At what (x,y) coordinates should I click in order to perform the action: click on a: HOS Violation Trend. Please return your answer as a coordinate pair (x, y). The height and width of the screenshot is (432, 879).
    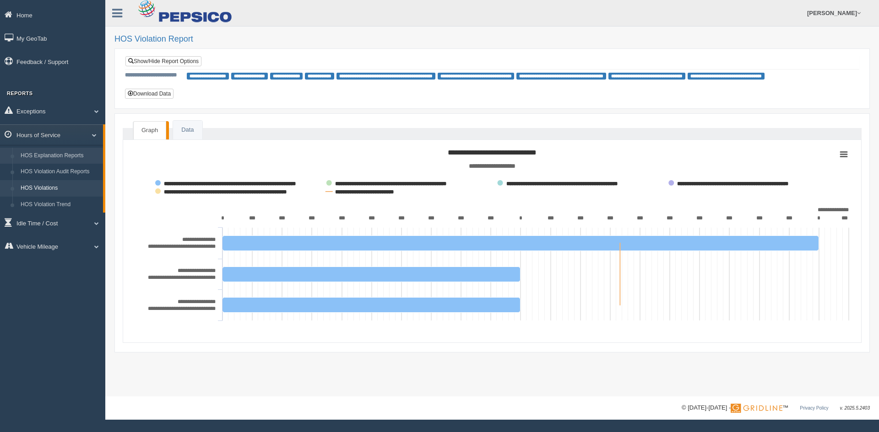
    Looking at the image, I should click on (59, 205).